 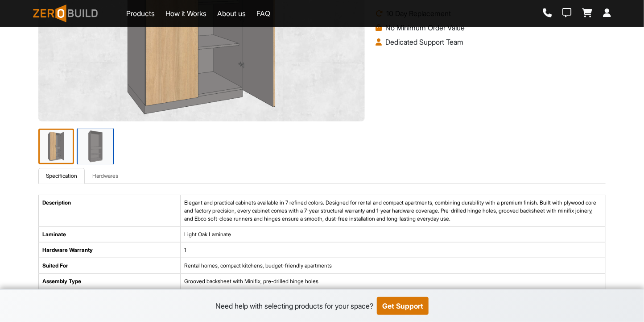 What do you see at coordinates (96, 147) in the screenshot?
I see `img: 2 Door Wardrobe #1 - Light Oak - 195 x 115 x 57 cm - Image 2` at bounding box center [96, 147].